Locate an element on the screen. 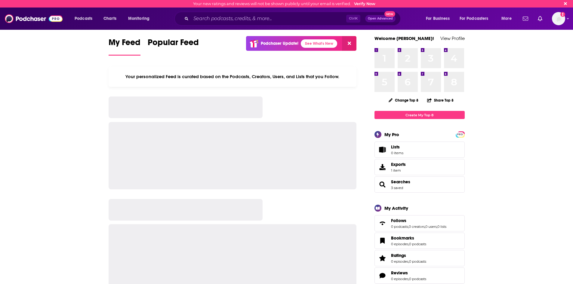 The width and height of the screenshot is (573, 284). span: Popular Feed is located at coordinates (173, 44).